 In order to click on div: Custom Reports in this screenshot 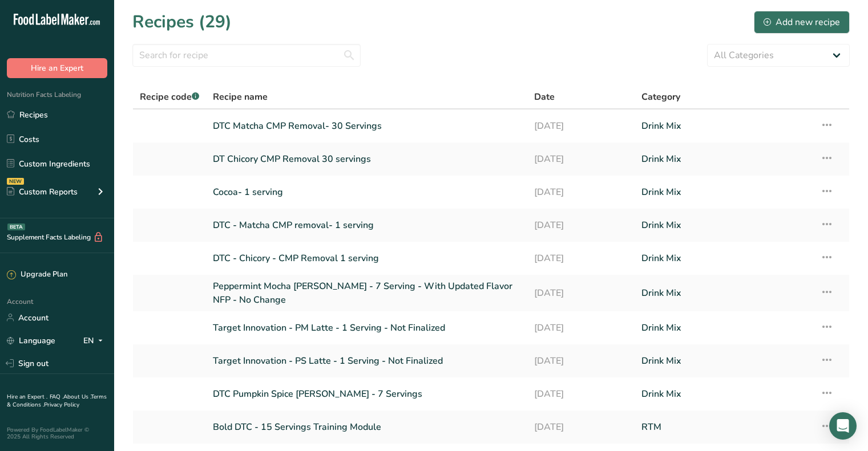, I will do `click(42, 192)`.